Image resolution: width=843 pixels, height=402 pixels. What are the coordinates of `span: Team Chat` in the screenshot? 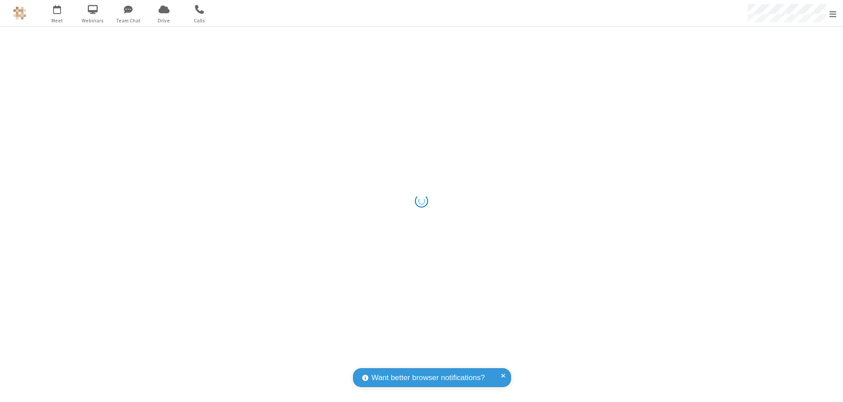 It's located at (128, 21).